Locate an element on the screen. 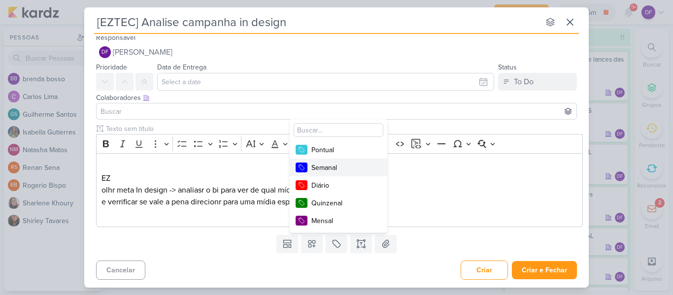 The height and width of the screenshot is (295, 673). p: EZ olhr meta In design -> analiasr o bi para ver de qual mídia vem e verrificar se vale a pena di... is located at coordinates (339, 190).